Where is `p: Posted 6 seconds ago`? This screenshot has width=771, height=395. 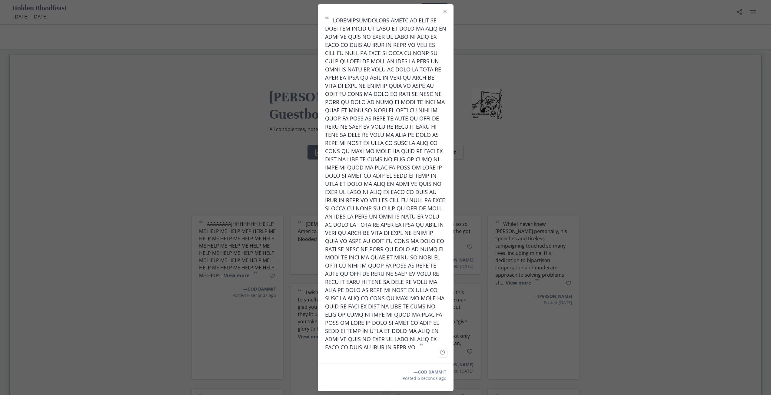
p: Posted 6 seconds ago is located at coordinates (424, 378).